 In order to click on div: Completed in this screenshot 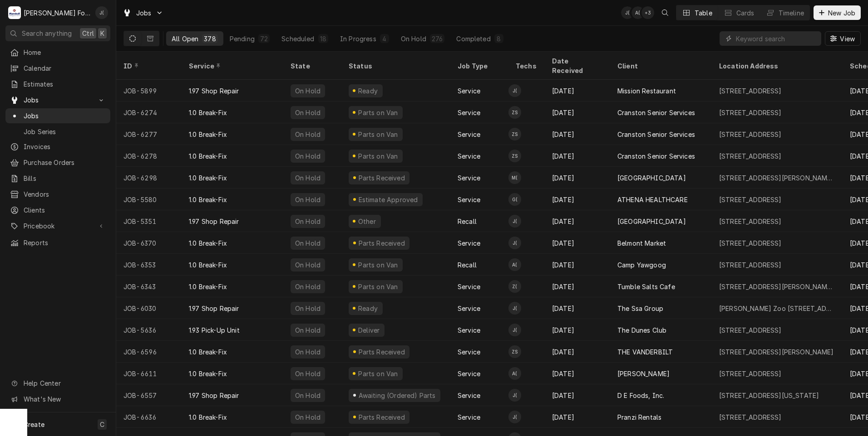, I will do `click(473, 38)`.